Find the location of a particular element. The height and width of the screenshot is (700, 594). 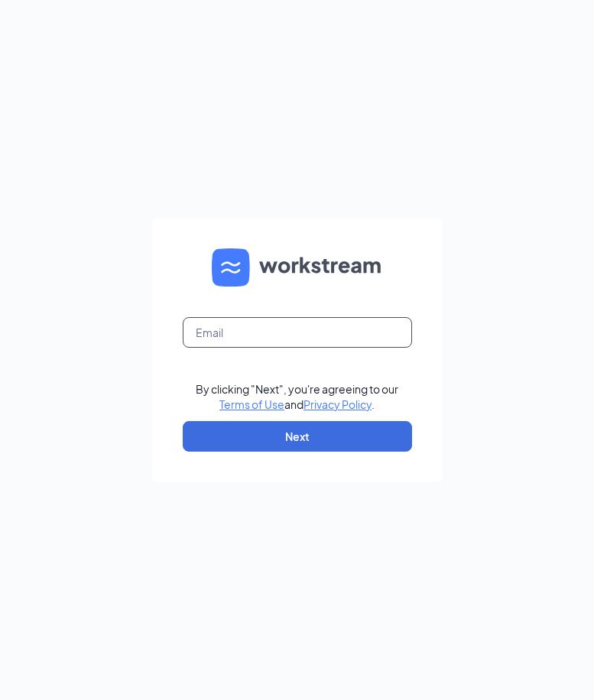

a: Terms of Use is located at coordinates (251, 404).